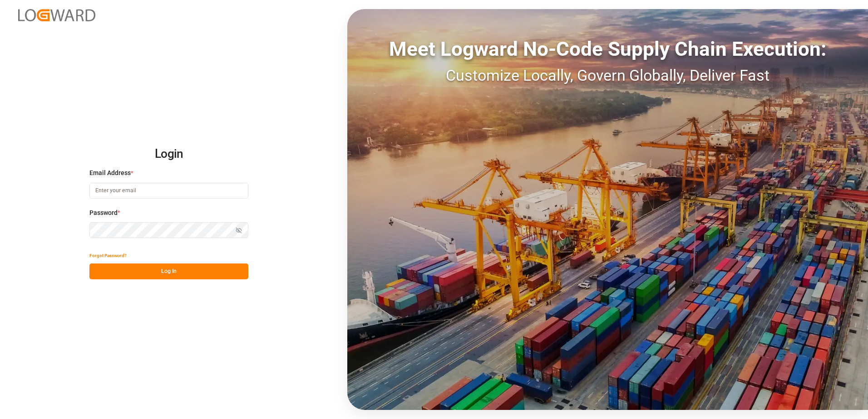 The height and width of the screenshot is (419, 868). I want to click on button: Log In, so click(169, 271).